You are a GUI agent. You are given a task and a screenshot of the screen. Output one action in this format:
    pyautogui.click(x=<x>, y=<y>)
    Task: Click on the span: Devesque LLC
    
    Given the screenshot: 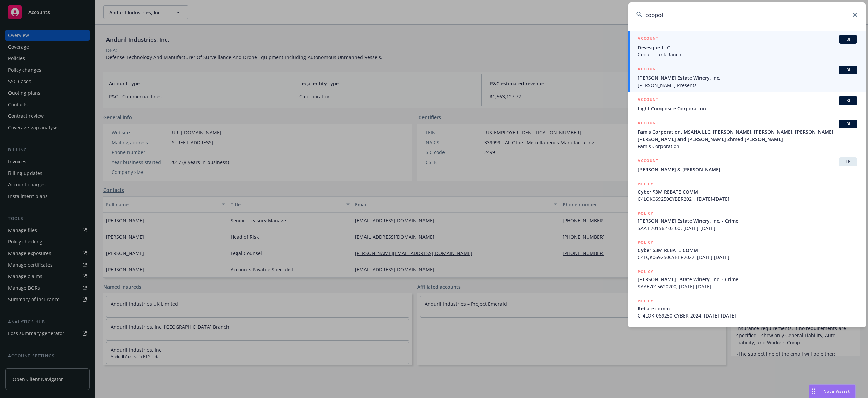 What is the action you would take?
    pyautogui.click(x=748, y=47)
    